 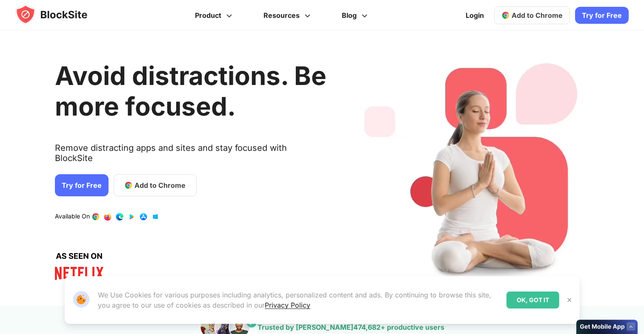 What do you see at coordinates (569, 300) in the screenshot?
I see `img: Close` at bounding box center [569, 300].